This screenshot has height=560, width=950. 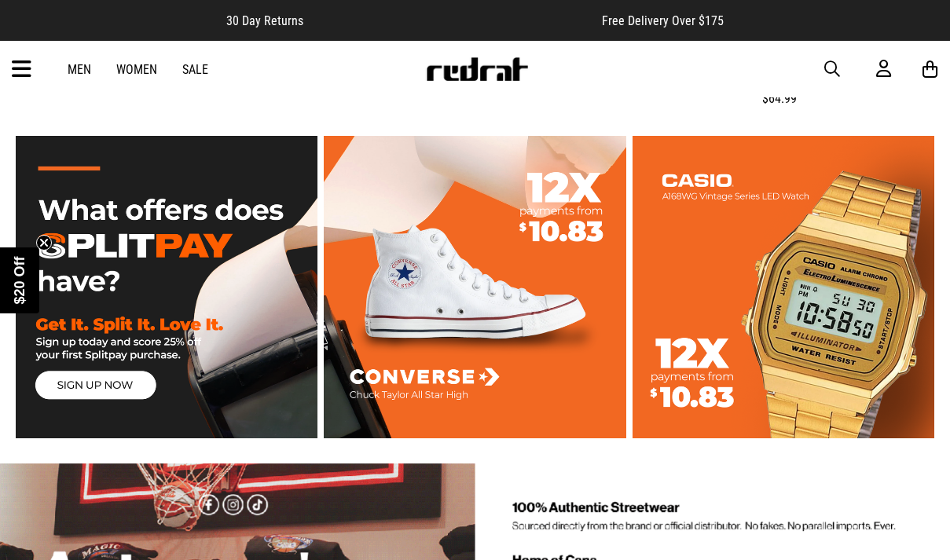 I want to click on button: Close teaser, so click(x=44, y=242).